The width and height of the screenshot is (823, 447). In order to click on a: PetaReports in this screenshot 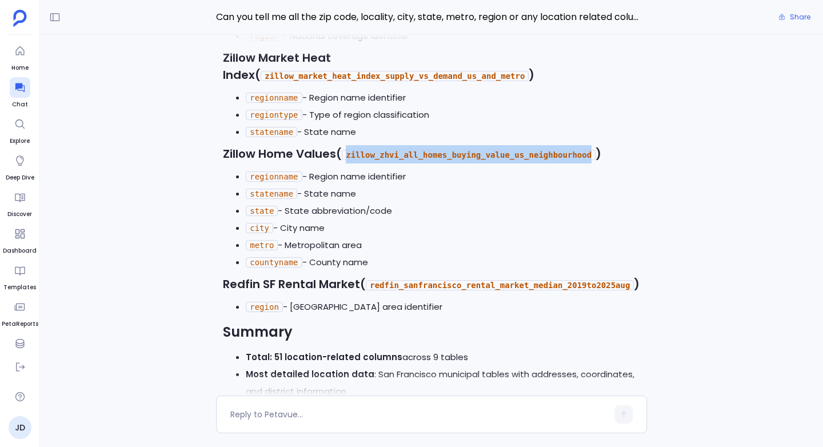, I will do `click(20, 313)`.